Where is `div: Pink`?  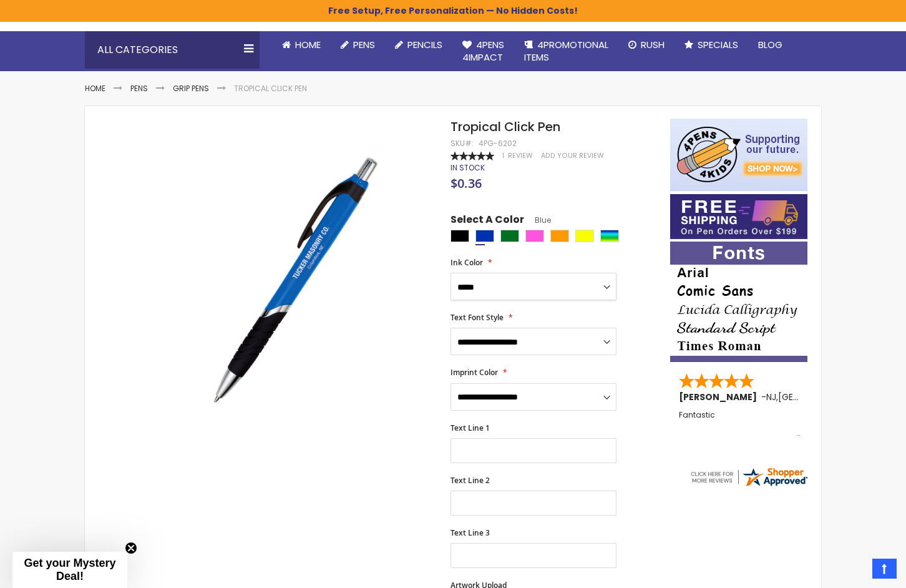 div: Pink is located at coordinates (535, 236).